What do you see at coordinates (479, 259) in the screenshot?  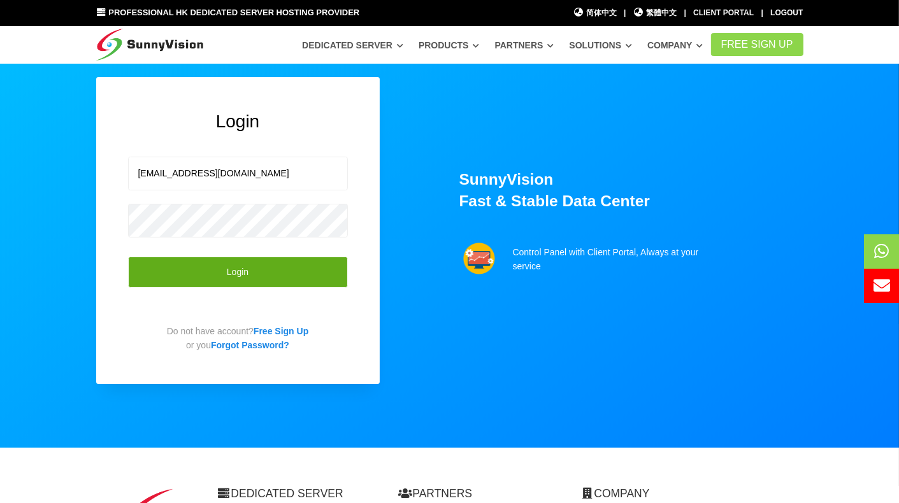 I see `img: support.png` at bounding box center [479, 259].